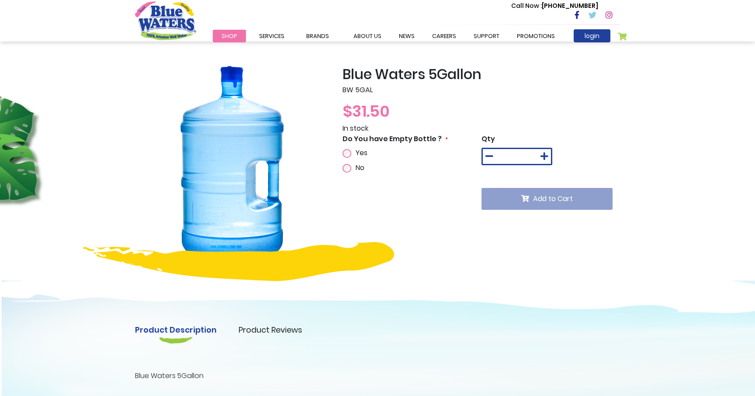 The width and height of the screenshot is (755, 396). What do you see at coordinates (229, 36) in the screenshot?
I see `span: Shop` at bounding box center [229, 36].